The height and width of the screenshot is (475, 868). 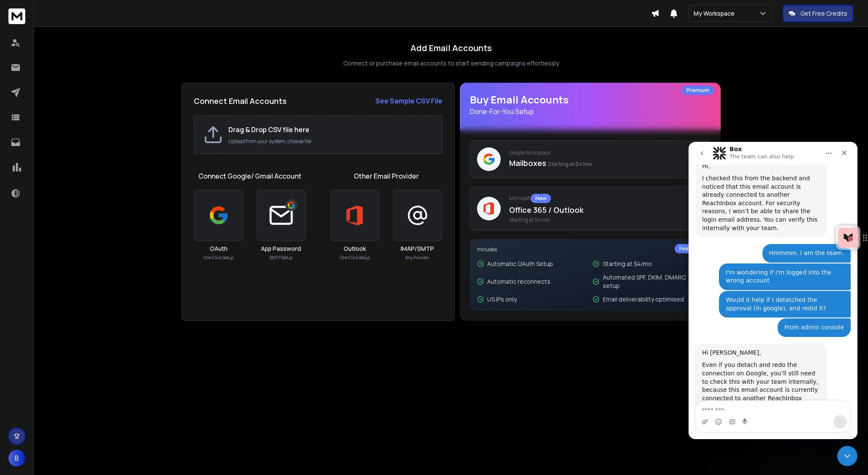 What do you see at coordinates (72, 61) in the screenshot?
I see `div: I checked this from the backend and noticed that this email account is already connected to anoth...` at bounding box center [72, 61].